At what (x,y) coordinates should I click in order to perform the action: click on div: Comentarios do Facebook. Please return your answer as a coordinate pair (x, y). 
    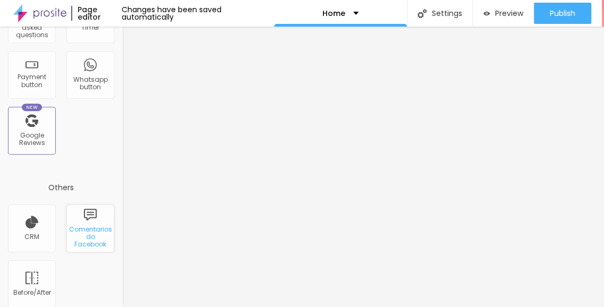
    Looking at the image, I should click on (90, 237).